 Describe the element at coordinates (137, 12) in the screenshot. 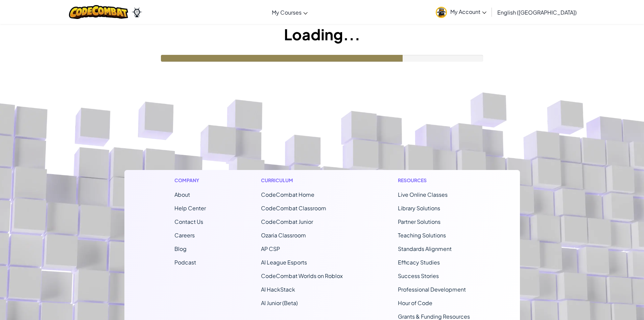

I see `img: Ozaria` at that location.